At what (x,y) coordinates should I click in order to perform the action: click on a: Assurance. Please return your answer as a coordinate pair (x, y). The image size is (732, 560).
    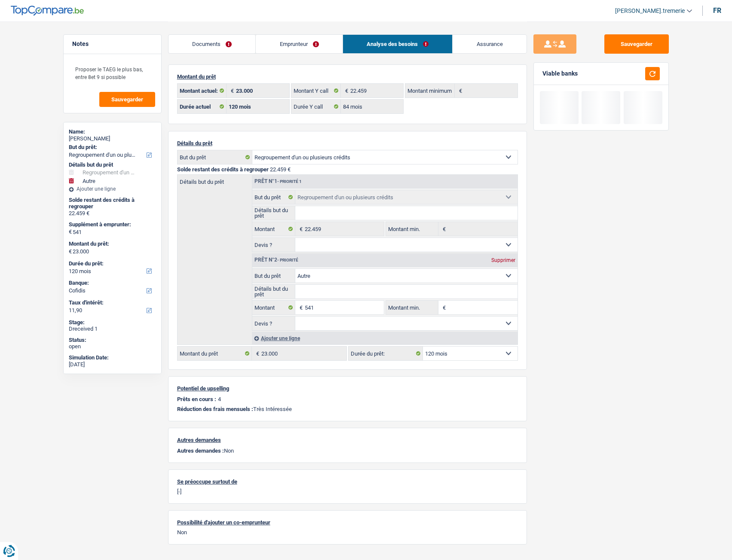
    Looking at the image, I should click on (490, 44).